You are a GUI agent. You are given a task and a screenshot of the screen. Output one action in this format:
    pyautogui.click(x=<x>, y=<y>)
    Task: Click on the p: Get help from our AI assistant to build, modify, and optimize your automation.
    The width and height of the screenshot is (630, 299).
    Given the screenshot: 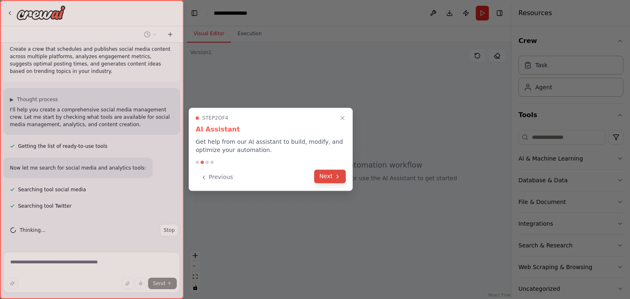 What is the action you would take?
    pyautogui.click(x=271, y=146)
    